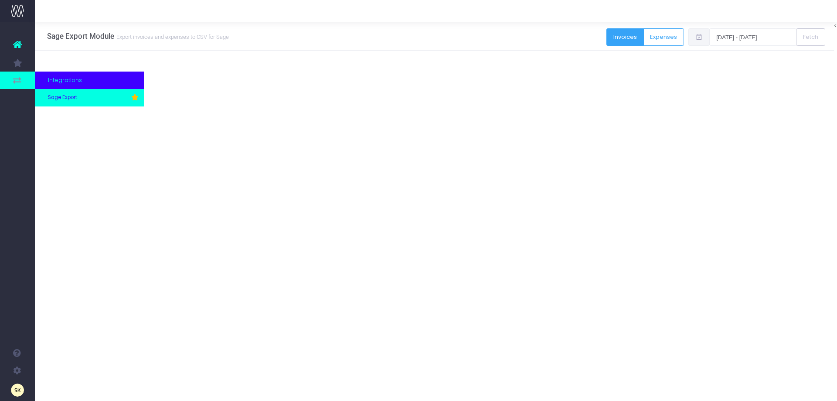  I want to click on span: Integrations, so click(65, 80).